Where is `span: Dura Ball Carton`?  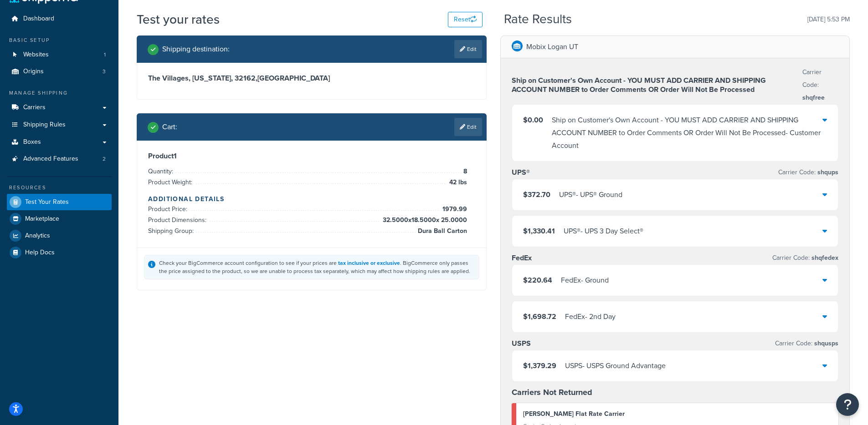
span: Dura Ball Carton is located at coordinates (441, 231).